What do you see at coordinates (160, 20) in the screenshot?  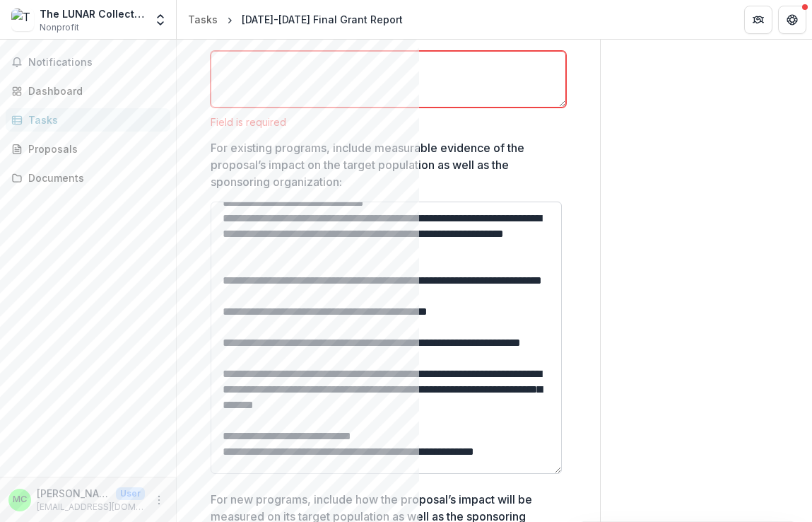 I see `button: Open entity switcher` at bounding box center [160, 20].